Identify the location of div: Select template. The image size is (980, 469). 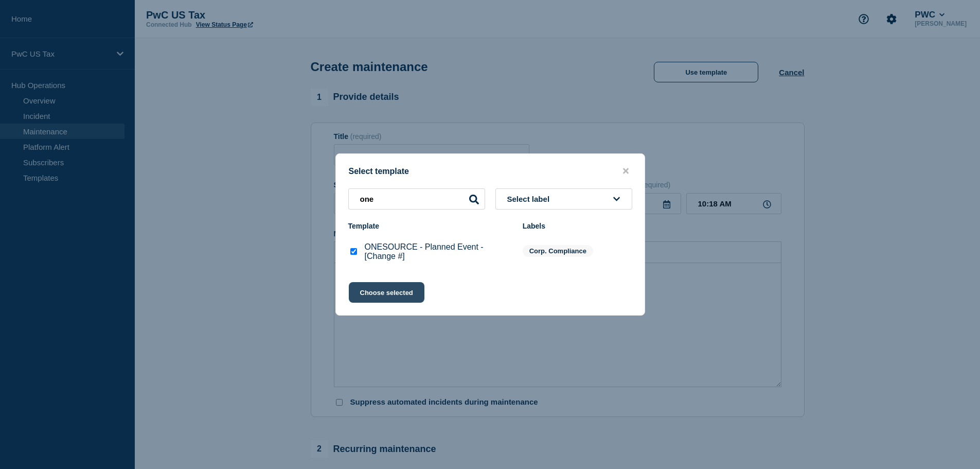
(490, 171).